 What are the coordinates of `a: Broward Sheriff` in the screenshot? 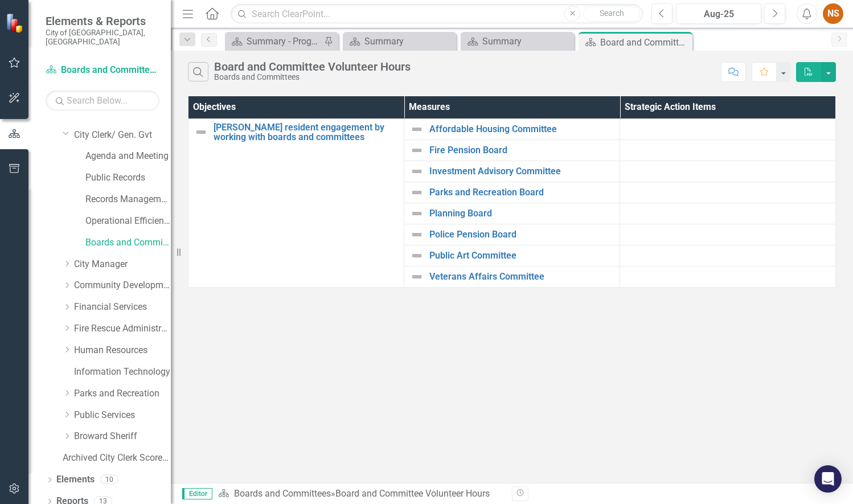 It's located at (123, 436).